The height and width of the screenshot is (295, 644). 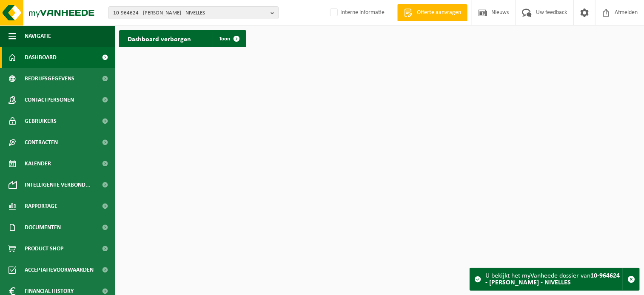 I want to click on span: Gebruikers, so click(x=40, y=121).